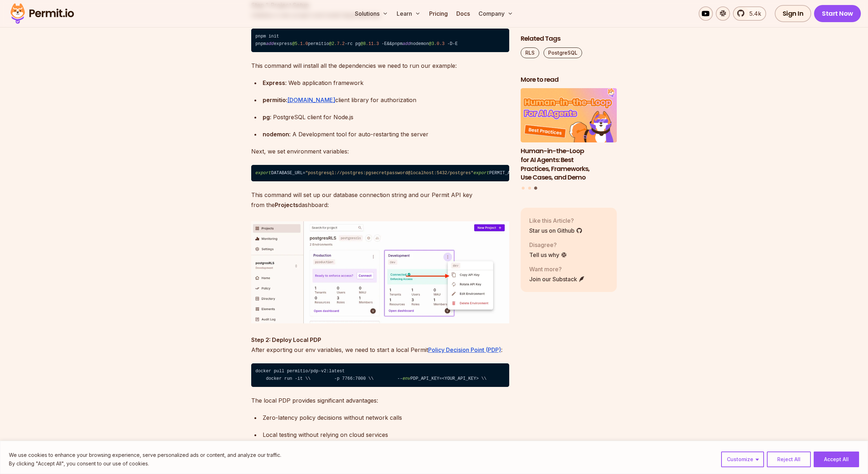  What do you see at coordinates (408, 13) in the screenshot?
I see `button: Learn` at bounding box center [408, 13].